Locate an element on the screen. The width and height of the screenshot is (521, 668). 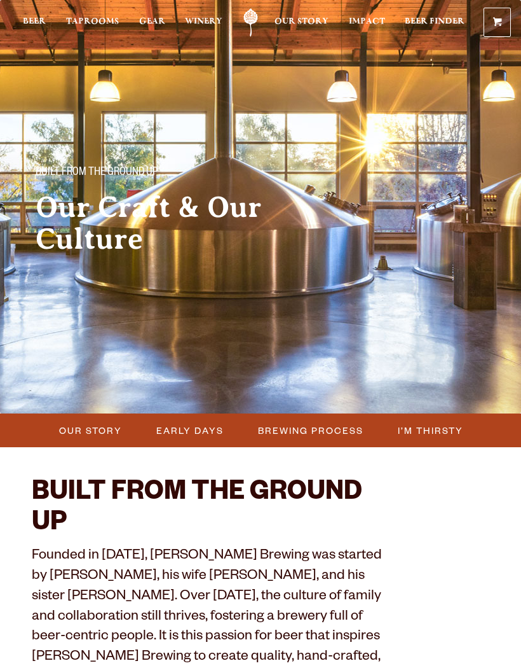
span: Impact is located at coordinates (367, 22).